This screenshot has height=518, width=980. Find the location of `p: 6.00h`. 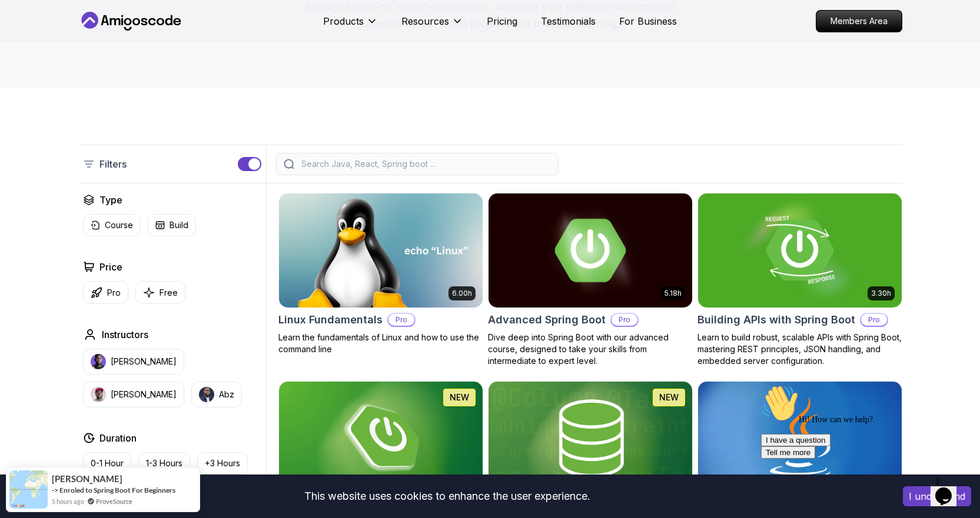

p: 6.00h is located at coordinates (462, 294).